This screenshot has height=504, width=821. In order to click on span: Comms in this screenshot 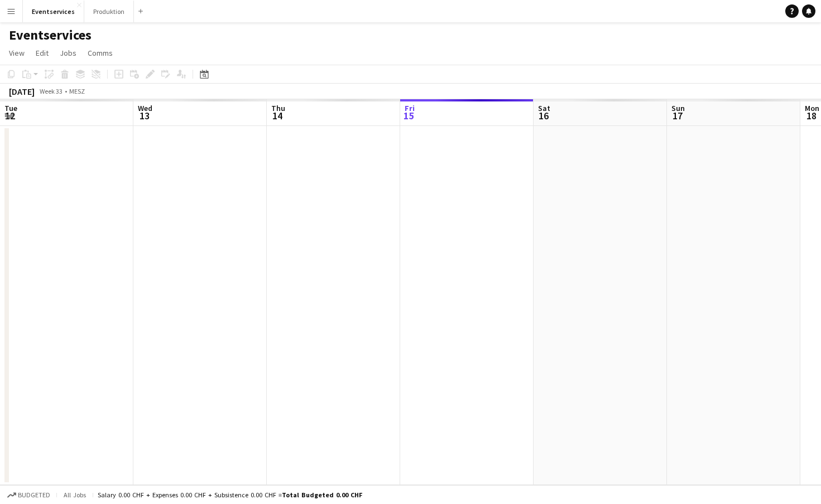, I will do `click(100, 53)`.